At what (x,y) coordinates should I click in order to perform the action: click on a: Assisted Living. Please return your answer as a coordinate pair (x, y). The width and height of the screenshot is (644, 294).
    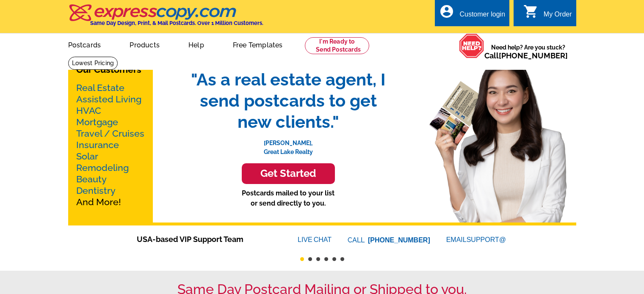
    Looking at the image, I should click on (109, 99).